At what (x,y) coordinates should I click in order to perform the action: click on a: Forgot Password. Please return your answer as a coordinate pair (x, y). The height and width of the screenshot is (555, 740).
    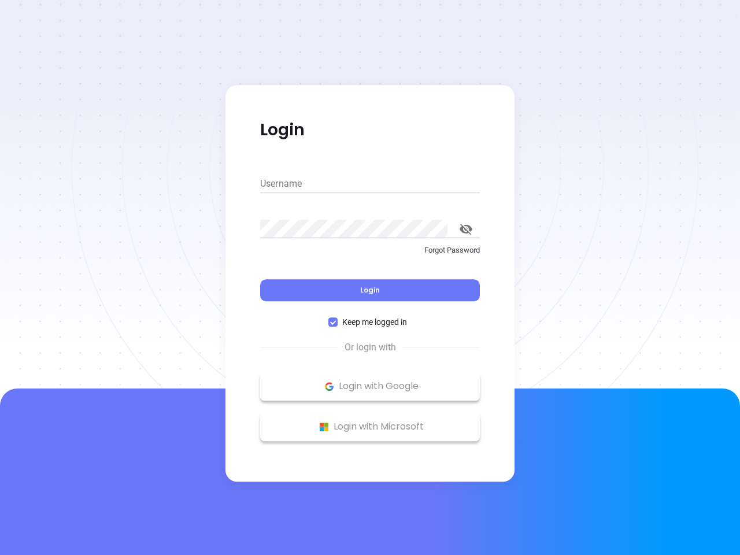
    Looking at the image, I should click on (370, 255).